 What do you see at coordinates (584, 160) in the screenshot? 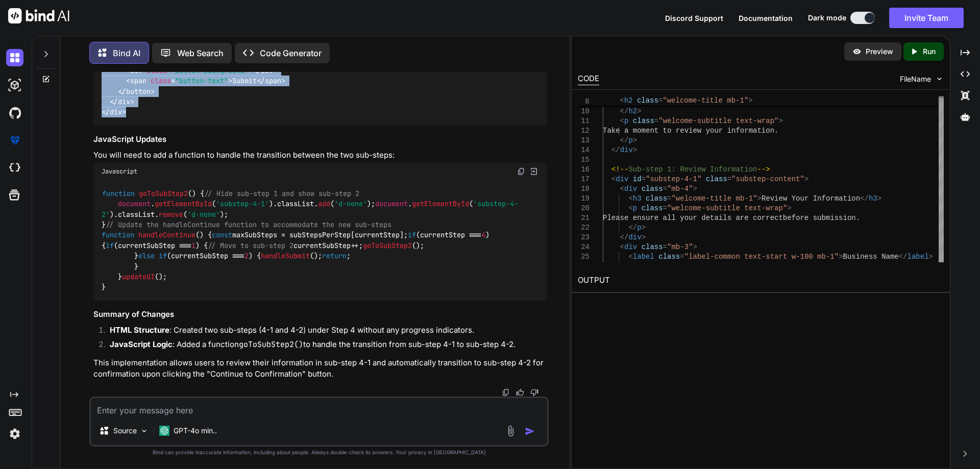
I see `div: 15` at bounding box center [584, 160].